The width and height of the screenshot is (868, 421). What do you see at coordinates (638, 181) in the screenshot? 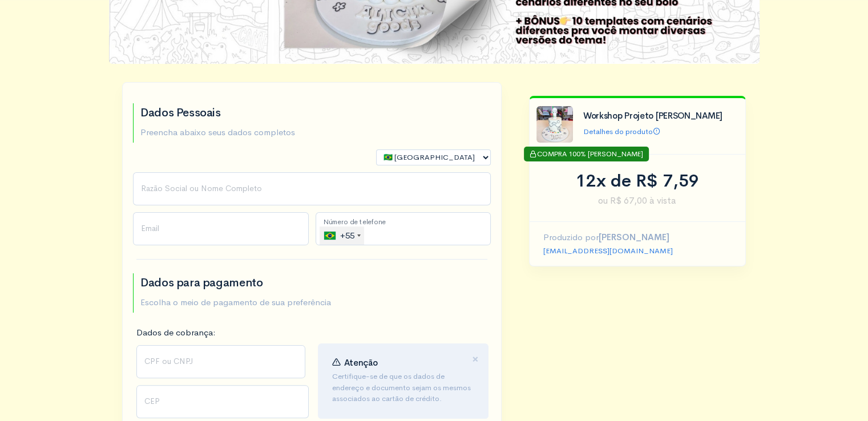
I see `div: 12x de R$ 7,59` at bounding box center [638, 181].